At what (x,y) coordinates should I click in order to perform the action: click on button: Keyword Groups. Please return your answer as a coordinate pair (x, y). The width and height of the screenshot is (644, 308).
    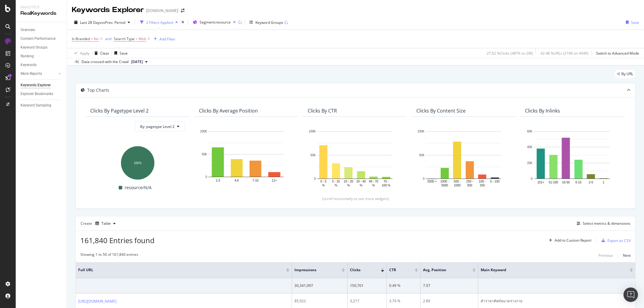
    Looking at the image, I should click on (269, 23).